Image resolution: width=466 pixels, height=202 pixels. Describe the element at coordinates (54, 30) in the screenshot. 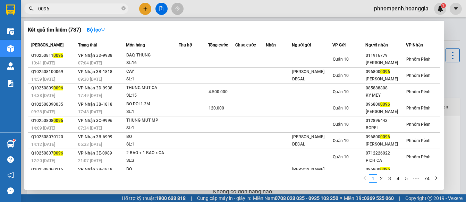

I see `h3: Kết quả tìm kiếm ( 737 )` at that location.